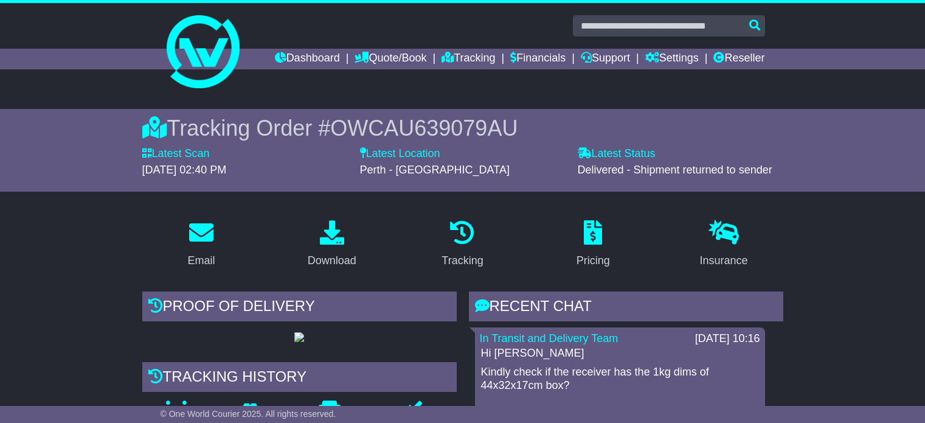 The width and height of the screenshot is (925, 423). What do you see at coordinates (201, 260) in the screenshot?
I see `div: Email` at bounding box center [201, 260].